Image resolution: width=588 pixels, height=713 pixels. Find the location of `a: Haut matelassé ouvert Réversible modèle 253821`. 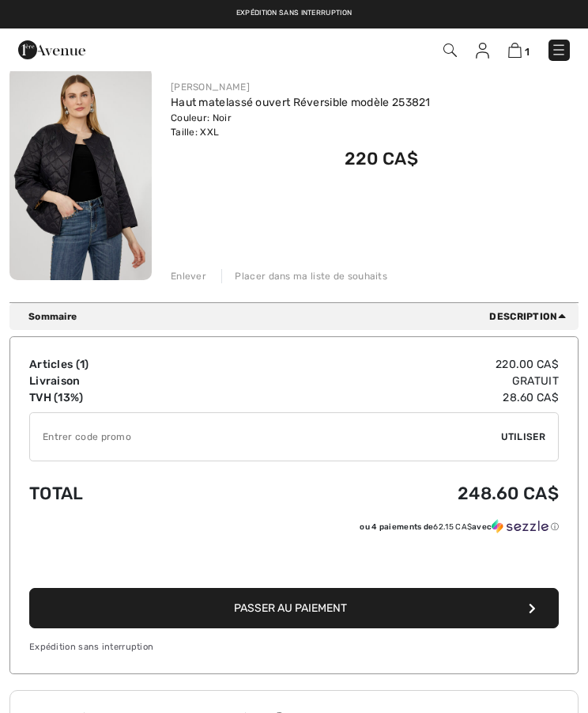

a: Haut matelassé ouvert Réversible modèle 253821 is located at coordinates (300, 102).